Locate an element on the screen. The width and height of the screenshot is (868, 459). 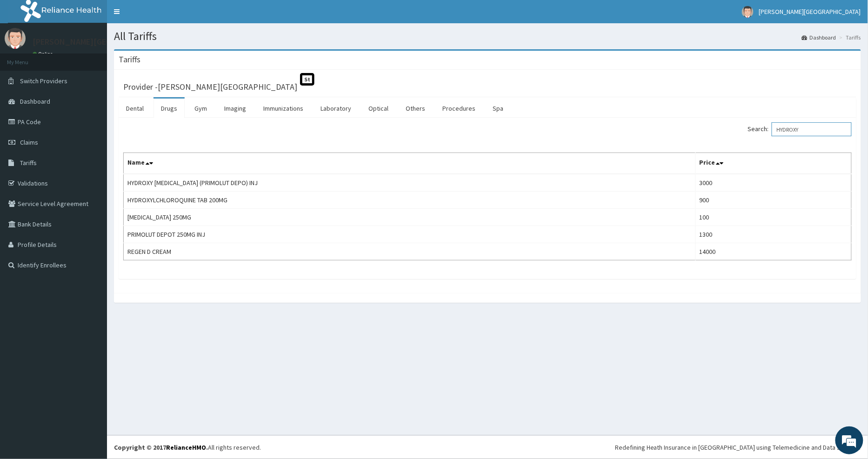
span: Tariffs is located at coordinates (28, 163).